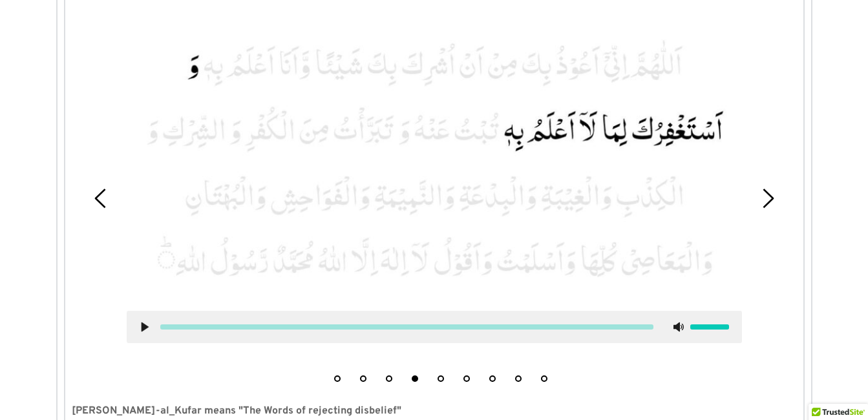 This screenshot has height=420, width=868. Describe the element at coordinates (415, 379) in the screenshot. I see `button: 4 of 9` at that location.